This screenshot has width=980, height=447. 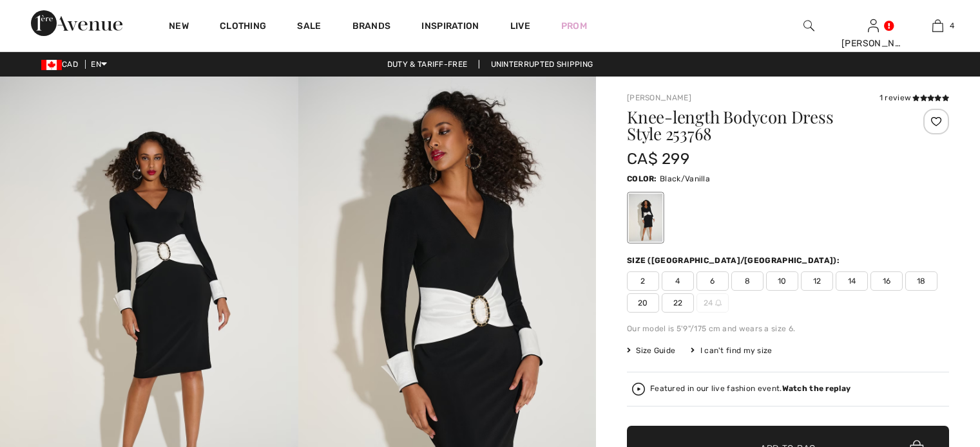 What do you see at coordinates (309, 27) in the screenshot?
I see `a: Sale` at bounding box center [309, 27].